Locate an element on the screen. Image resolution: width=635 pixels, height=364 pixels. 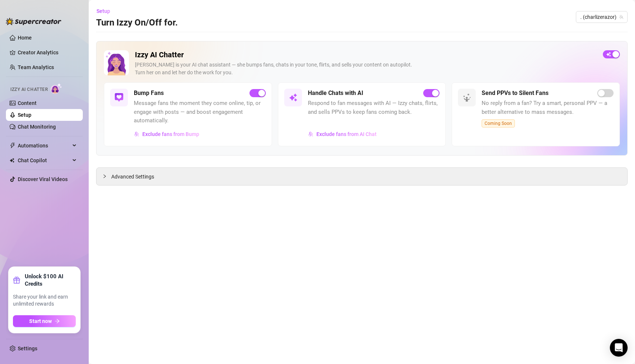
span: gift is located at coordinates (17, 280).